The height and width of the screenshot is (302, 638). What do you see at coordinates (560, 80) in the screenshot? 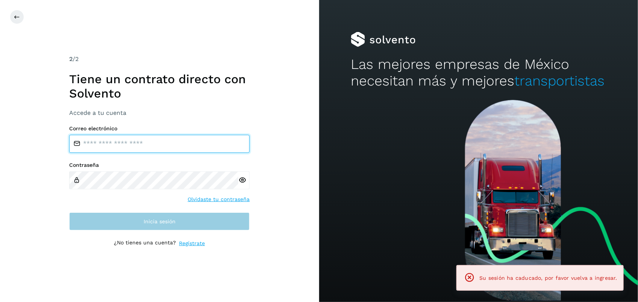
I see `span: transportistas` at bounding box center [560, 80].